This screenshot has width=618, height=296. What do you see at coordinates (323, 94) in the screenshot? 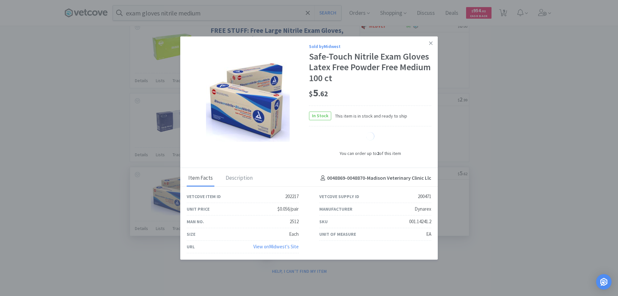
I see `span: . 62` at bounding box center [323, 94].